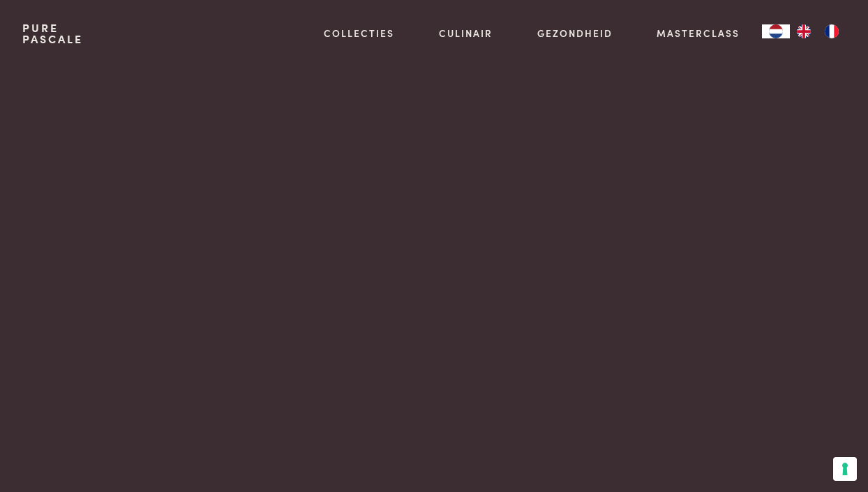 The width and height of the screenshot is (868, 492). What do you see at coordinates (776, 31) in the screenshot?
I see `a: NL` at bounding box center [776, 31].